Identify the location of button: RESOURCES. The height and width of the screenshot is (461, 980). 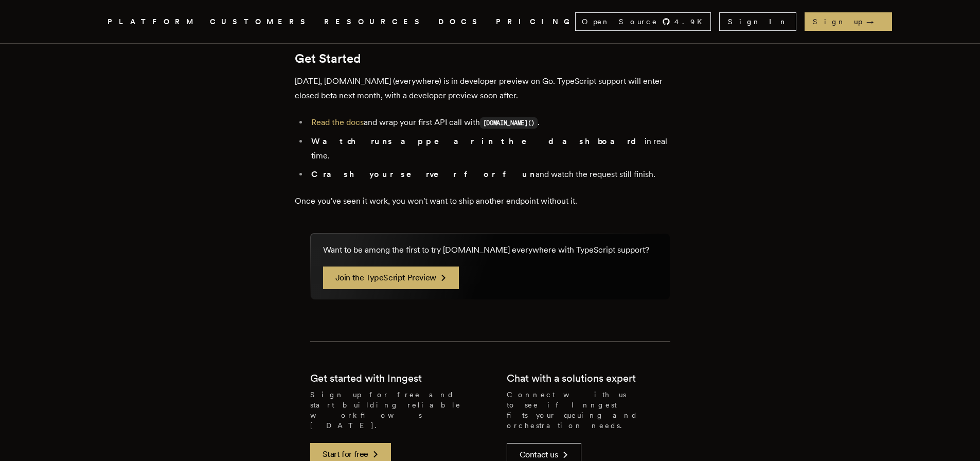
(375, 21).